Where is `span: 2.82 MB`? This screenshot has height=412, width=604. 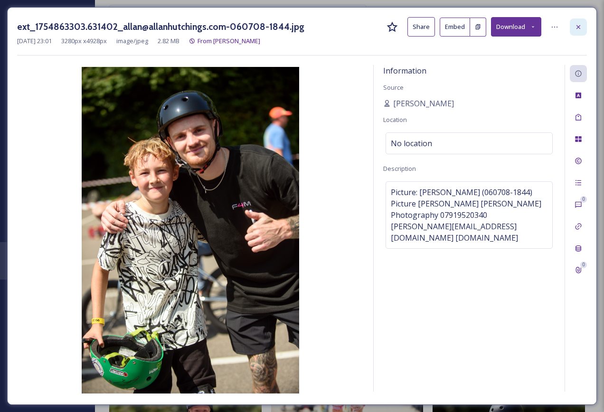 span: 2.82 MB is located at coordinates (168, 41).